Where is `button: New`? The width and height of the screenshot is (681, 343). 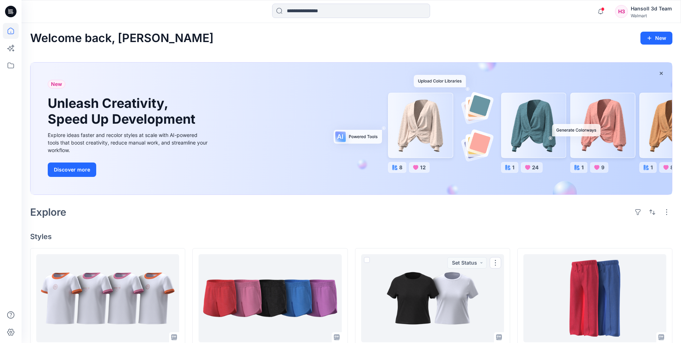 button: New is located at coordinates (657, 38).